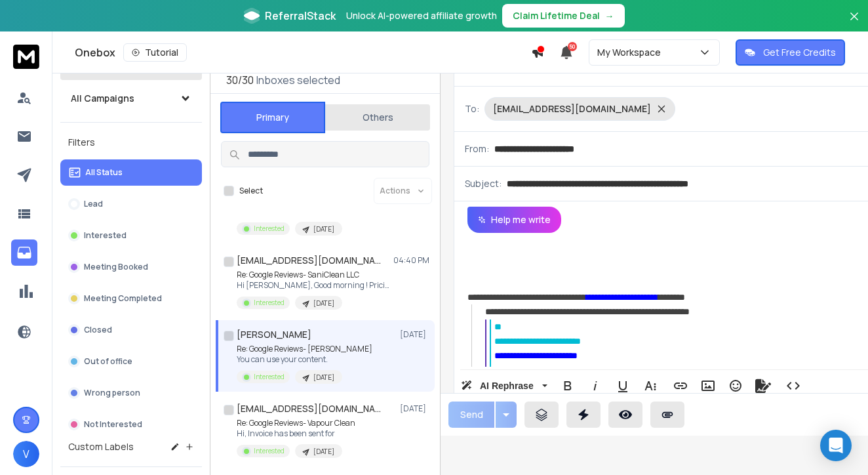  What do you see at coordinates (572, 47) in the screenshot?
I see `span: 50` at bounding box center [572, 47].